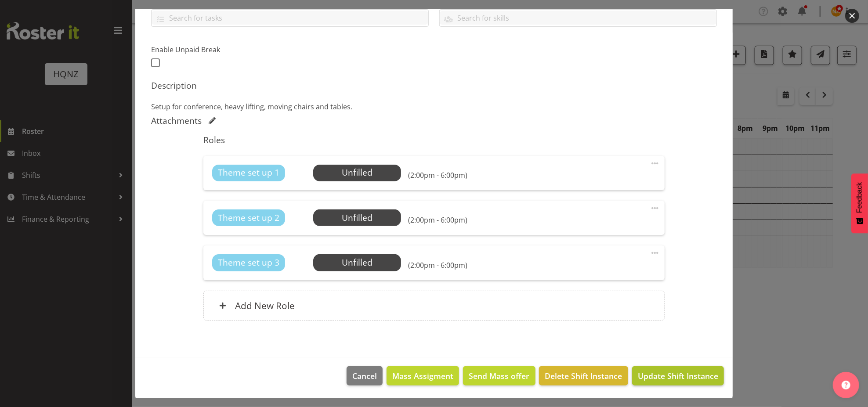 This screenshot has height=407, width=868. I want to click on span: Delete Shift Instance, so click(584, 376).